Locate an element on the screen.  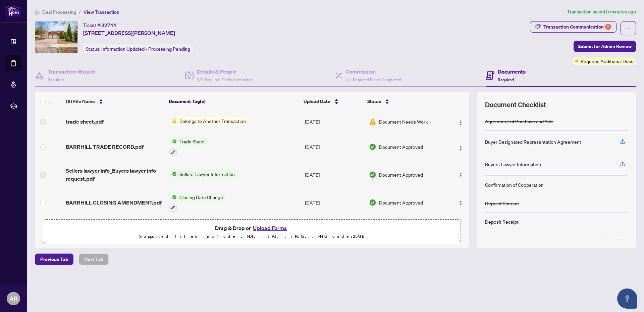
span: Document Checklist is located at coordinates (515, 105).